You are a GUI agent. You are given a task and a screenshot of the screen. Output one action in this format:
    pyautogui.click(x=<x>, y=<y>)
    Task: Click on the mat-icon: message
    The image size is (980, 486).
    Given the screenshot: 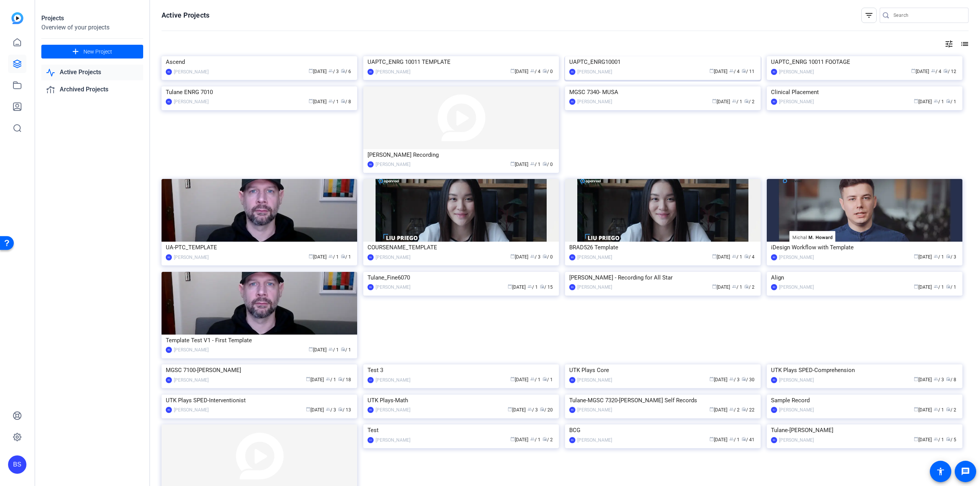 What is the action you would take?
    pyautogui.click(x=965, y=472)
    